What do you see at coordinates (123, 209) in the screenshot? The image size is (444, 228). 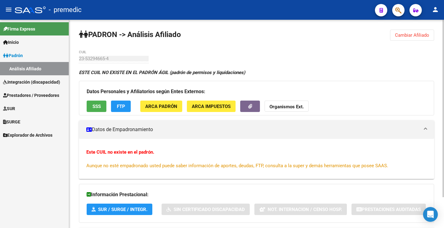 I see `span: SUR / SURGE / INTEGR.` at bounding box center [123, 209].